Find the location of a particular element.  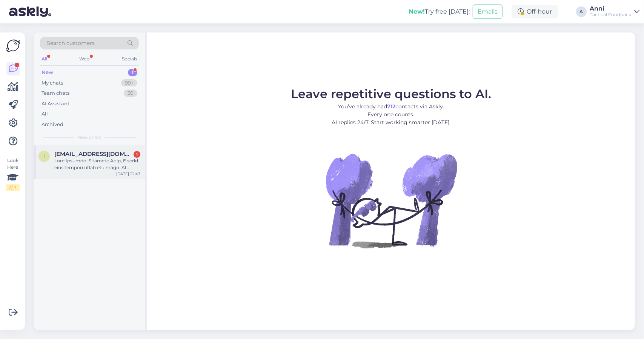

span: Leave repetitive questions to AI. is located at coordinates (391, 94).